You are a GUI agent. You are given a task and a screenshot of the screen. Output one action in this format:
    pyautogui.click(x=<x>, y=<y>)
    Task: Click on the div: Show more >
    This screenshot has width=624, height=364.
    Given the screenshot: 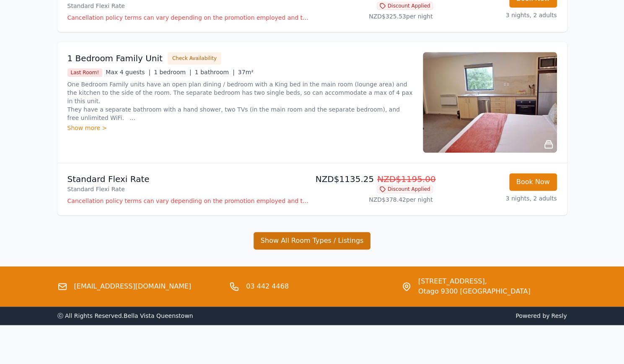 What is the action you would take?
    pyautogui.click(x=240, y=128)
    